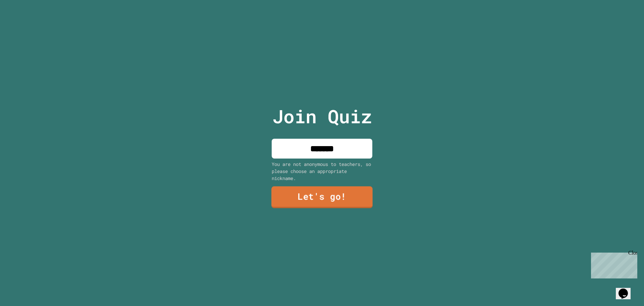  Describe the element at coordinates (322, 197) in the screenshot. I see `a: Let's go!` at that location.